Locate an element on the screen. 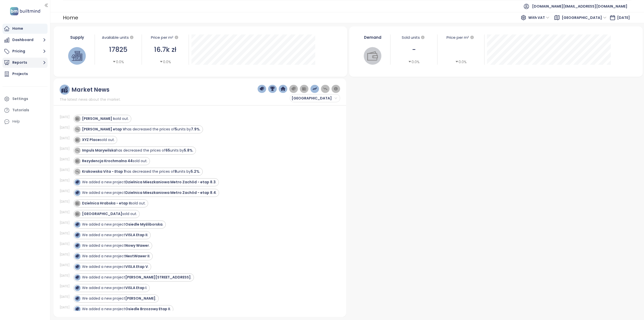 This screenshot has width=644, height=320. a: Projects is located at coordinates (25, 74).